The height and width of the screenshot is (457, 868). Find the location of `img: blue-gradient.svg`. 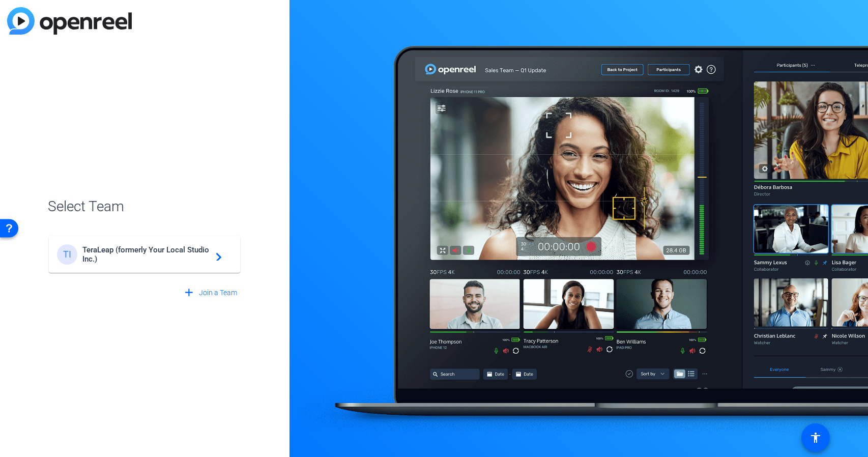

img: blue-gradient.svg is located at coordinates (69, 21).